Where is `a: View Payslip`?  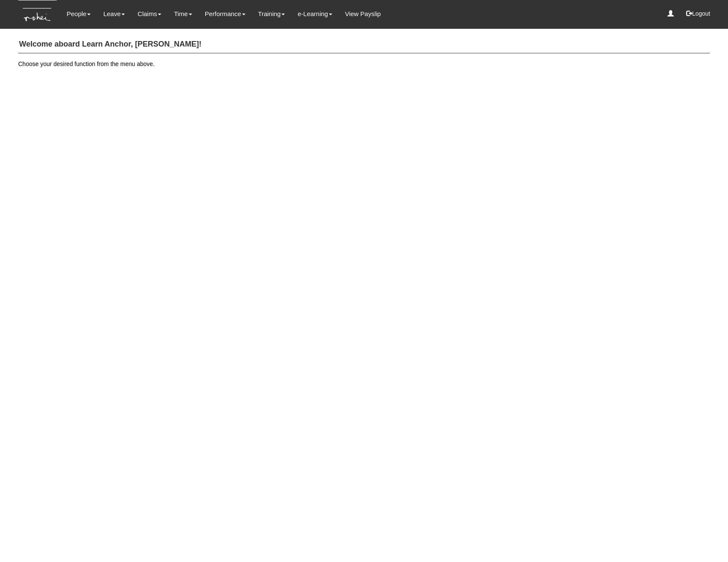 a: View Payslip is located at coordinates (363, 14).